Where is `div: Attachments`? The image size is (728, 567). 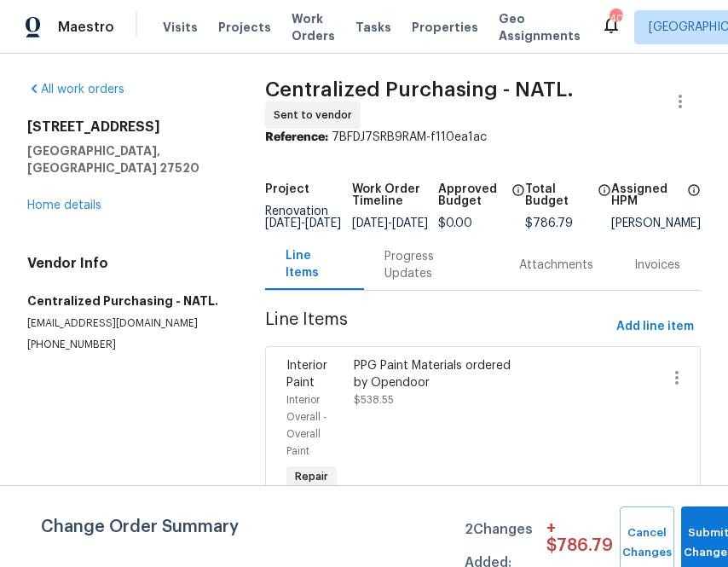
div: Attachments is located at coordinates (556, 265).